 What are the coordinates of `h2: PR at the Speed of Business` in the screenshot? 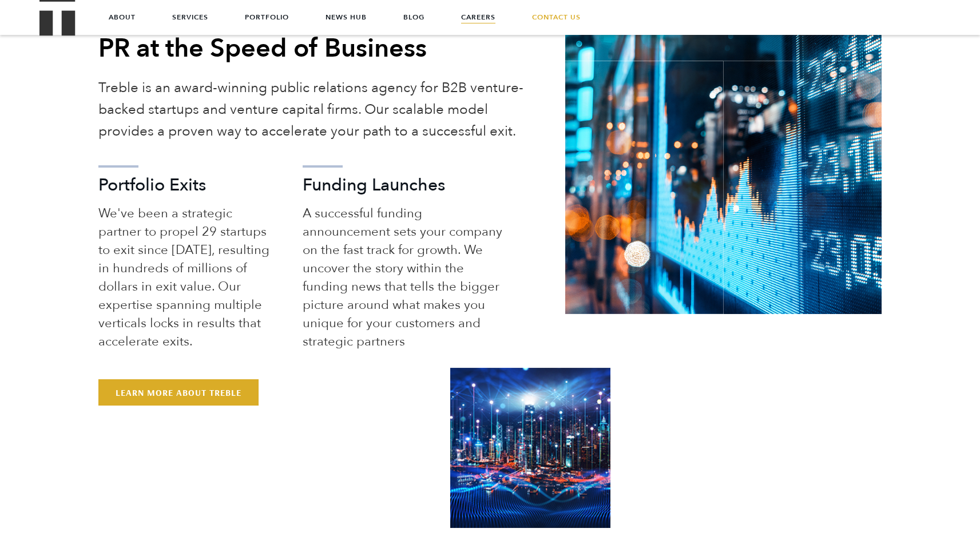 It's located at (314, 49).